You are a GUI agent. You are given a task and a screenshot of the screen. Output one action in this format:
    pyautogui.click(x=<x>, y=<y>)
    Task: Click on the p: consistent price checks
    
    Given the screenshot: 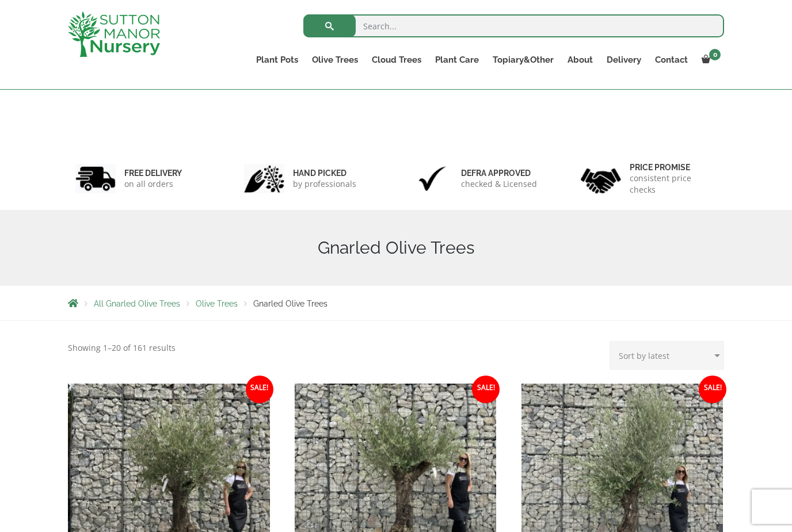 What is the action you would take?
    pyautogui.click(x=673, y=184)
    